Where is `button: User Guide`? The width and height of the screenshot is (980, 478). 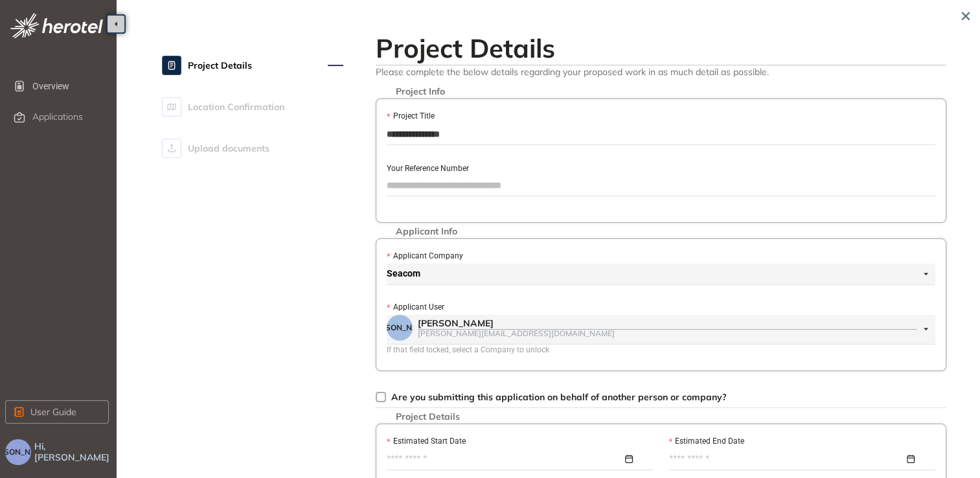 button: User Guide is located at coordinates (57, 412).